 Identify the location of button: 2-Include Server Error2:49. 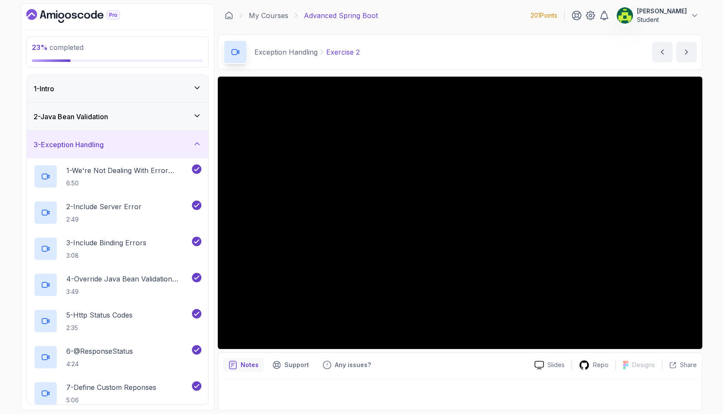
(117, 212).